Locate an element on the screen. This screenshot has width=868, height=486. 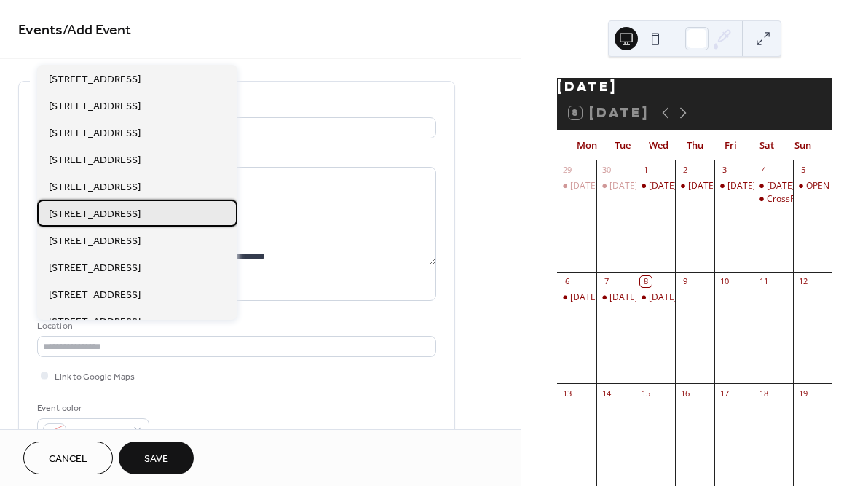
div: 14 is located at coordinates (606, 392).